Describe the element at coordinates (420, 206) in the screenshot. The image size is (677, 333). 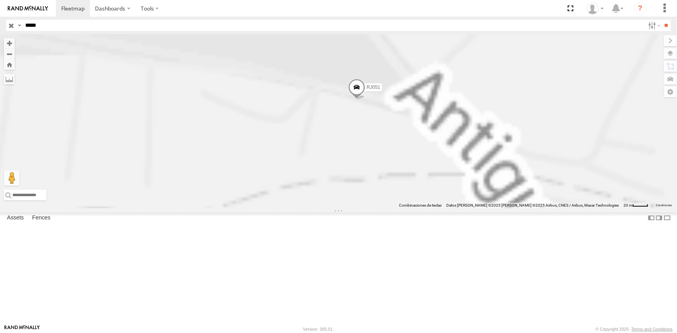
I see `button: Combinaciones de teclas` at that location.